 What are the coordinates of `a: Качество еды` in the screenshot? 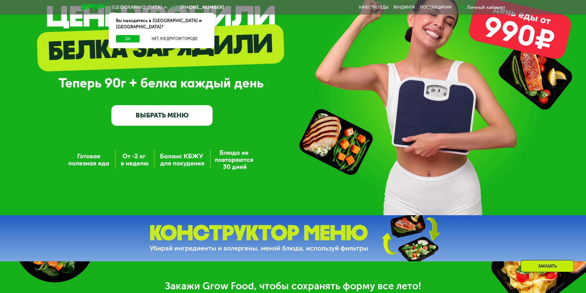 It's located at (374, 7).